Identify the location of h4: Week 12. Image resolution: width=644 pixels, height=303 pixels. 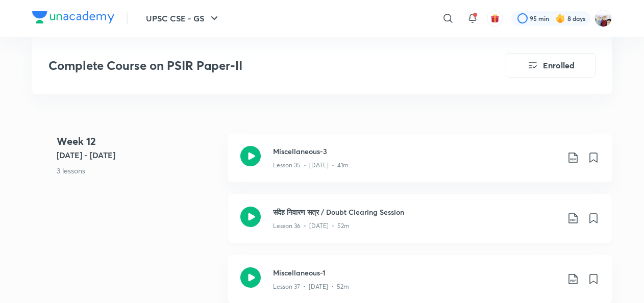
(138, 142).